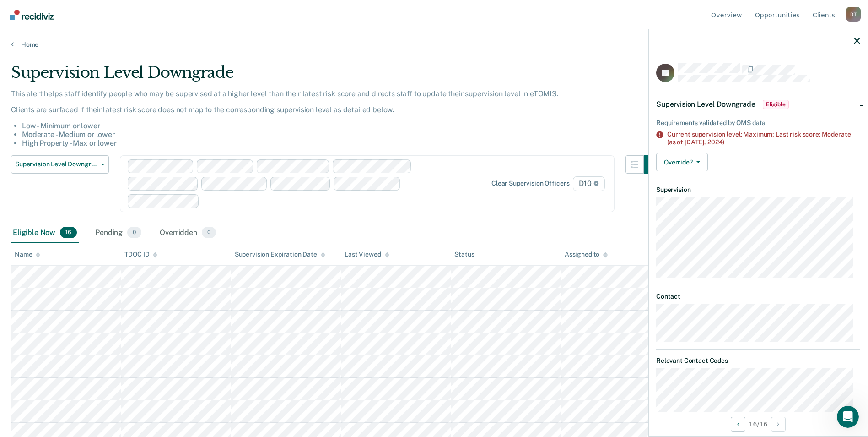 Image resolution: width=868 pixels, height=437 pixels. Describe the element at coordinates (336, 76) in the screenshot. I see `div: Supervision Level Downgrade` at that location.